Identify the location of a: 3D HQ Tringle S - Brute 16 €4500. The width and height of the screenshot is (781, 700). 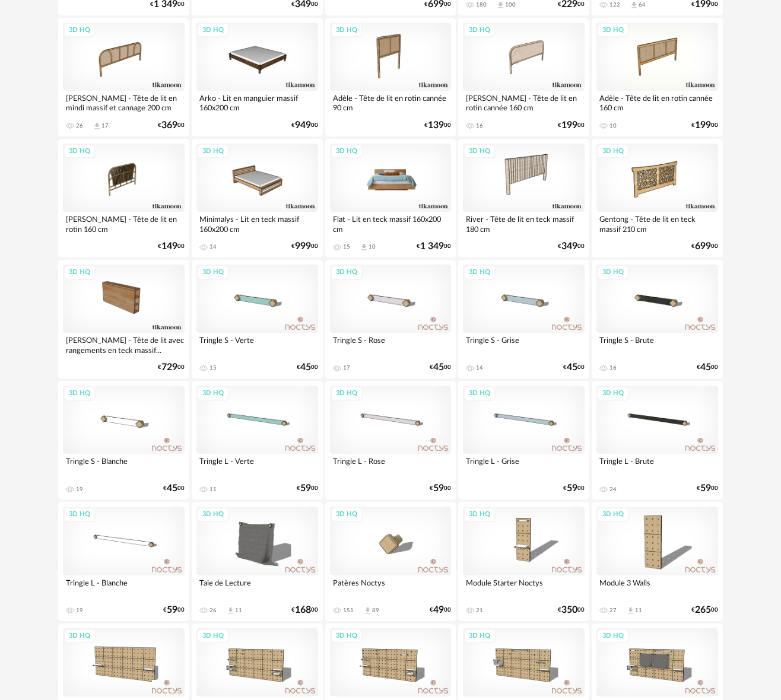
(657, 319).